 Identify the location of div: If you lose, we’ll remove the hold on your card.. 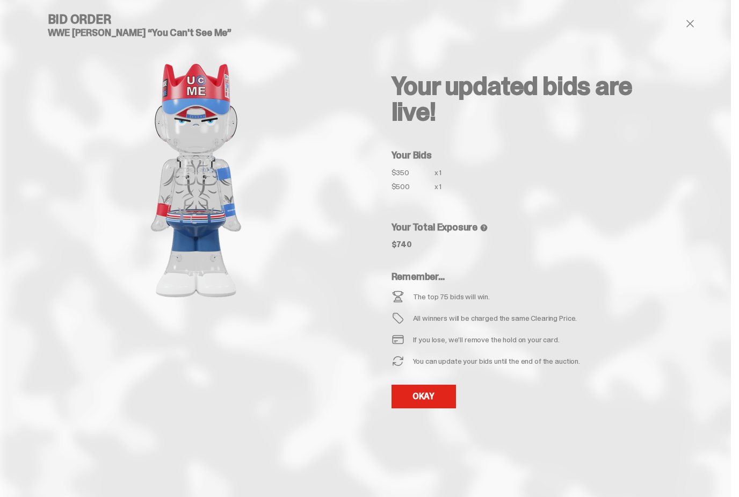
(486, 339).